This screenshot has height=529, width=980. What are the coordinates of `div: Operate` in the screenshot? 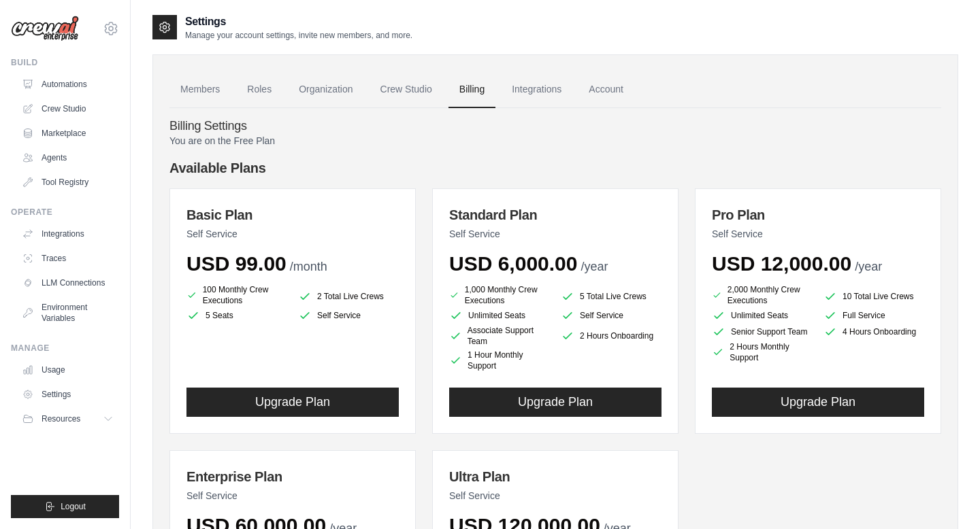 It's located at (64, 212).